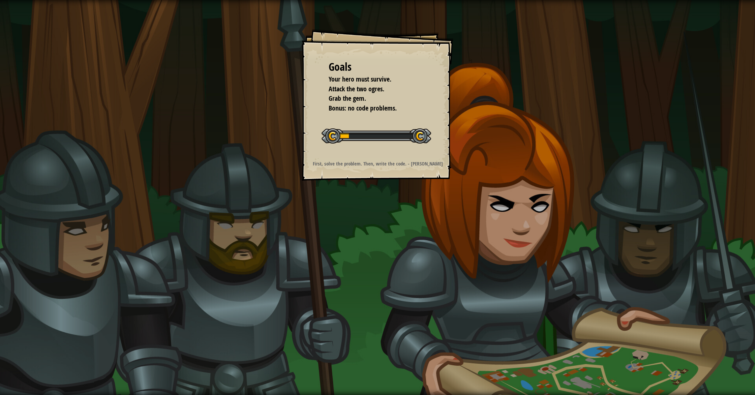 The image size is (755, 395). Describe the element at coordinates (347, 98) in the screenshot. I see `span: Grab the gem.` at that location.